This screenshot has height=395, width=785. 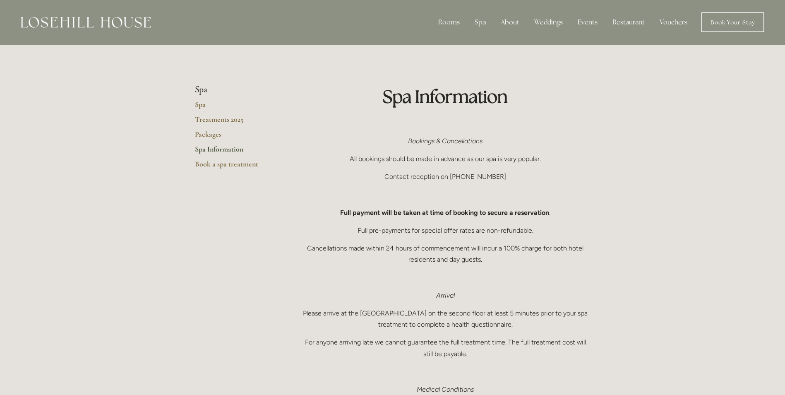 What do you see at coordinates (444, 212) in the screenshot?
I see `strong: Full payment will be taken at time of booking to secure a reservation` at bounding box center [444, 212].